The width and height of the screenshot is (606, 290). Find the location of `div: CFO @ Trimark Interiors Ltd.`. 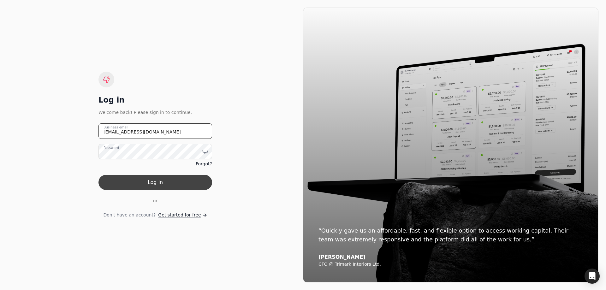

div: CFO @ Trimark Interiors Ltd. is located at coordinates (451, 265).